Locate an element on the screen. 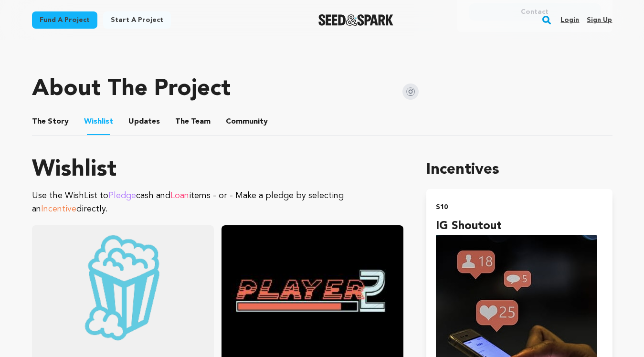  span: Incentive is located at coordinates (59, 209).